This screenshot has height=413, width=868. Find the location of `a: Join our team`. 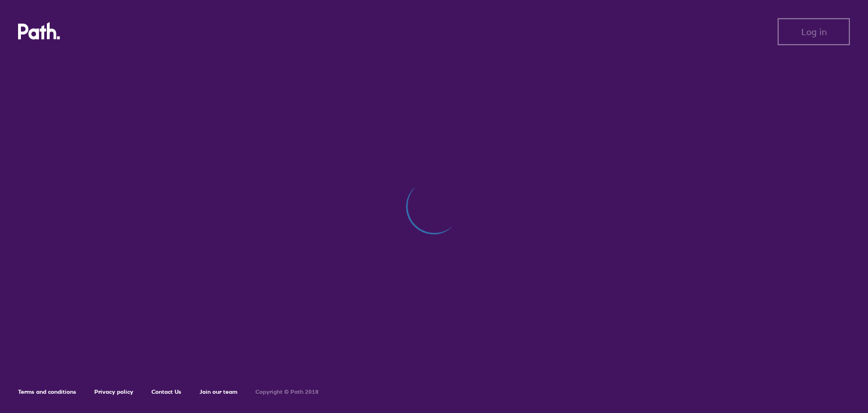

a: Join our team is located at coordinates (218, 391).